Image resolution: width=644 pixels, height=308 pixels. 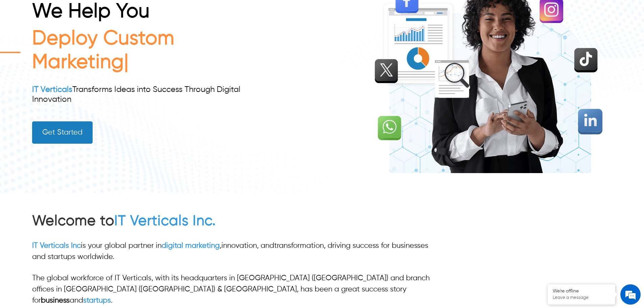 I want to click on img: logo_Zg8I0qSkbAqR2WFHt3p6CTuqpyXMFPubPcD2OT02zFN43Cy9FUNNG3NEPhM_Q1qe_.png, so click(x=20, y=42).